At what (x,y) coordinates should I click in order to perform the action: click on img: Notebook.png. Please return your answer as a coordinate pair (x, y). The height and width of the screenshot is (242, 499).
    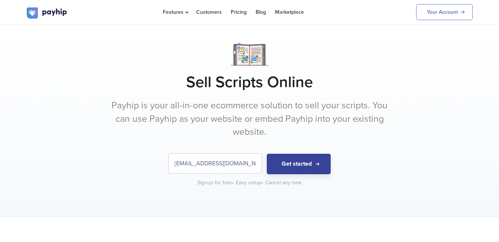
    Looking at the image, I should click on (249, 54).